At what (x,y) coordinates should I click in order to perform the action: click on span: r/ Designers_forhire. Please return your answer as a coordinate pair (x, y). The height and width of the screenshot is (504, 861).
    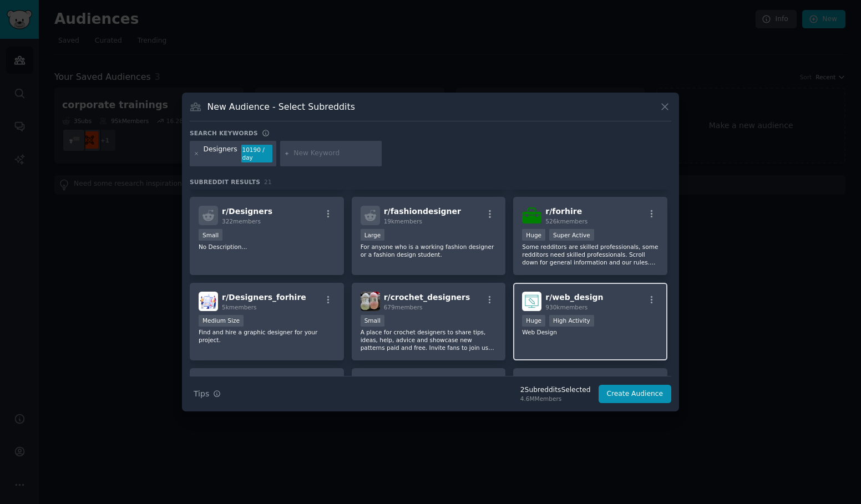
    Looking at the image, I should click on (264, 297).